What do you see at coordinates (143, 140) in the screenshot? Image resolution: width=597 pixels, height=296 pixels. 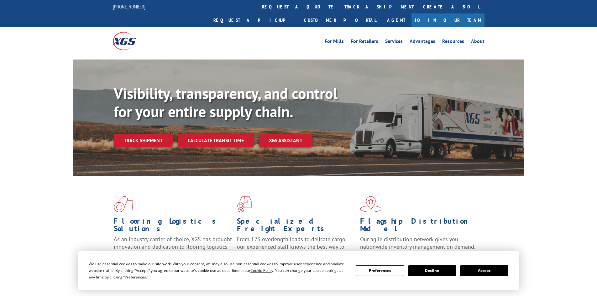 I see `a: Track shipment` at bounding box center [143, 140].